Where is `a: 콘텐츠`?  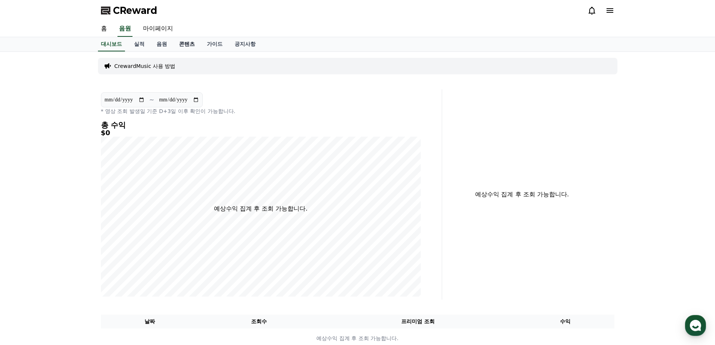
a: 콘텐츠 is located at coordinates (187, 44).